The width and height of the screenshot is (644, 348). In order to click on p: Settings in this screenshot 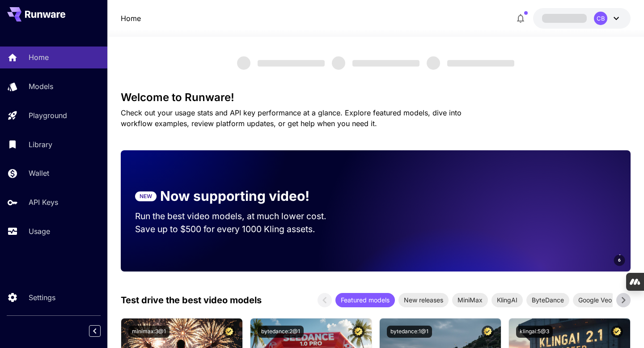, I will do `click(42, 297)`.